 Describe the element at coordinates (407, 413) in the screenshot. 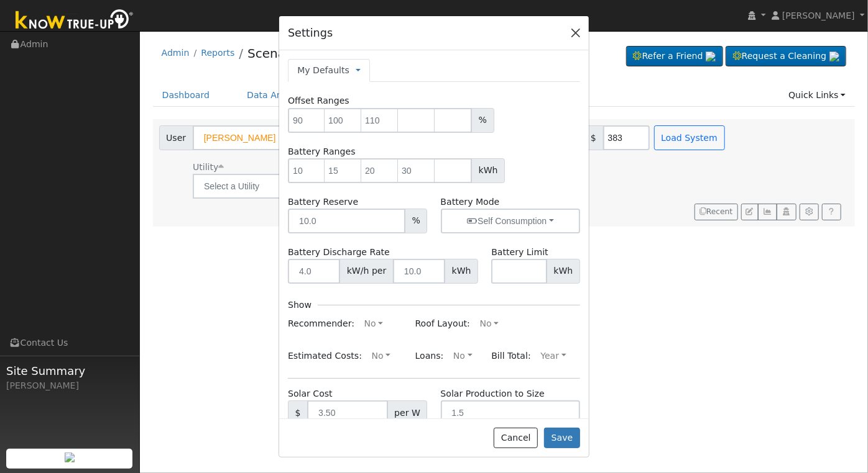

I see `span: per W` at that location.